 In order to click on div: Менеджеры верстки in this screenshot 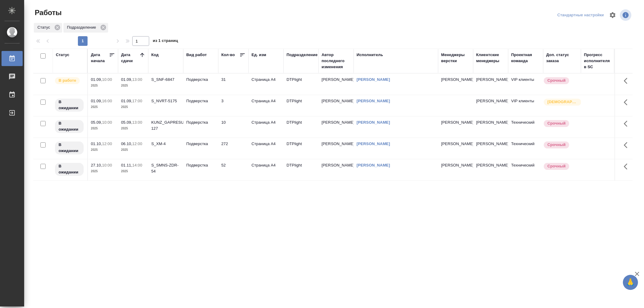, I will do `click(455, 58)`.